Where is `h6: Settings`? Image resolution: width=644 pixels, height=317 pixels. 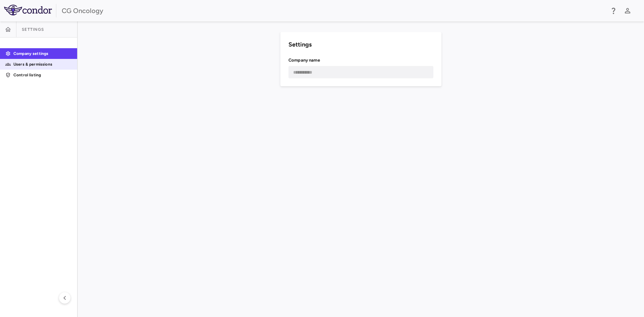
h6: Settings is located at coordinates (361, 45).